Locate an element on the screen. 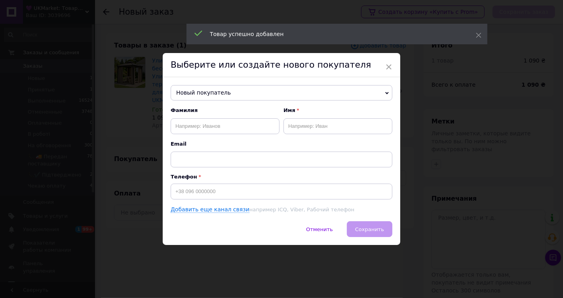  span: Новый покупатель is located at coordinates (281, 93).